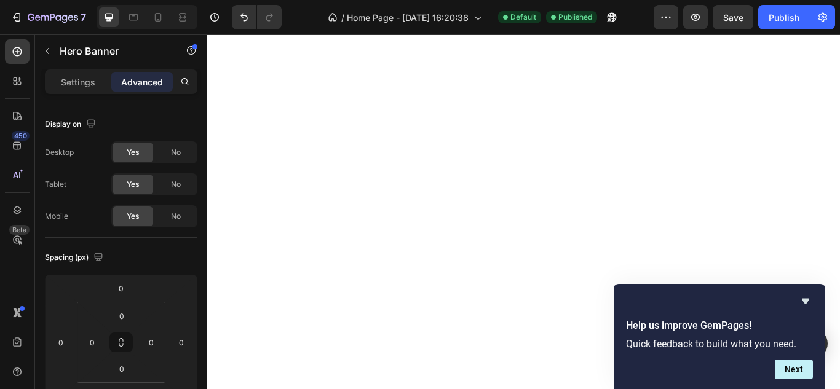  What do you see at coordinates (720, 326) in the screenshot?
I see `h2: Help us improve GemPages!` at bounding box center [720, 326].